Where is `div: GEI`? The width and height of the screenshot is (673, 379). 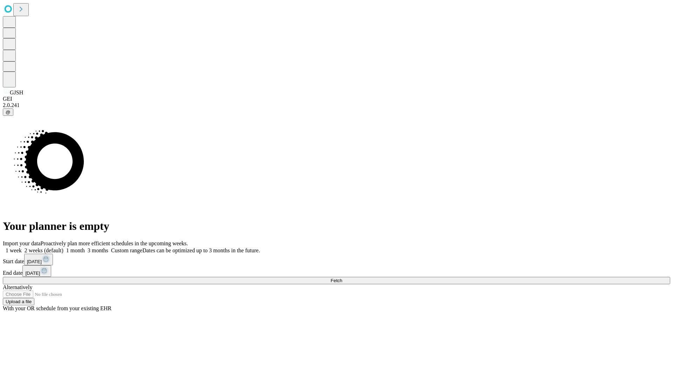
div: GEI is located at coordinates (337, 99).